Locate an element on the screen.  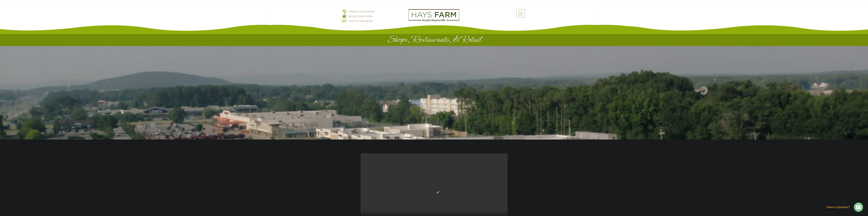
h1: Shops, Restaurants, & Retail is located at coordinates (434, 40).